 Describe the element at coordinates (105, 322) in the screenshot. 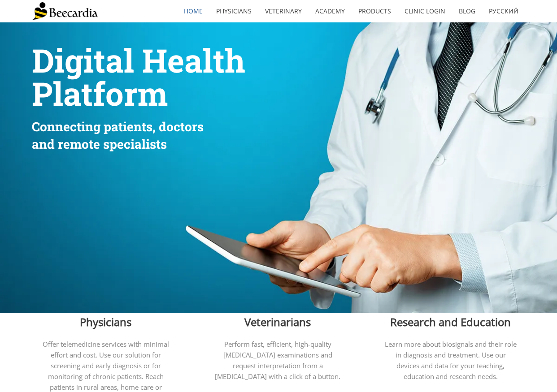

I see `span: Physicians` at that location.